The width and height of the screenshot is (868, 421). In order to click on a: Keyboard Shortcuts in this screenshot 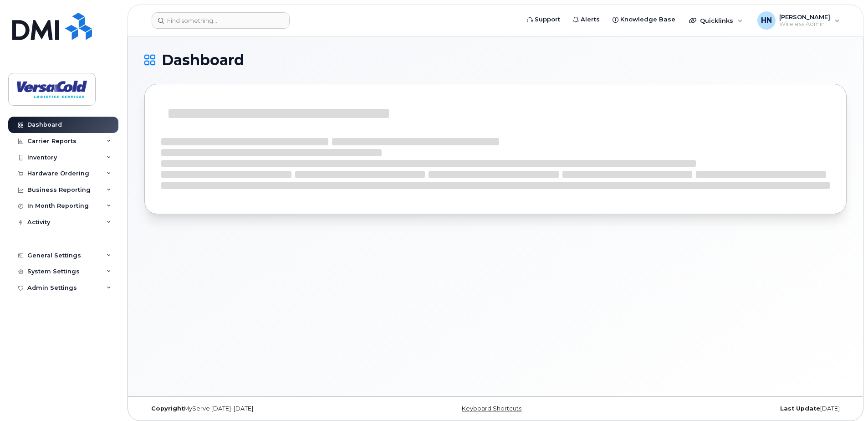, I will do `click(492, 408)`.